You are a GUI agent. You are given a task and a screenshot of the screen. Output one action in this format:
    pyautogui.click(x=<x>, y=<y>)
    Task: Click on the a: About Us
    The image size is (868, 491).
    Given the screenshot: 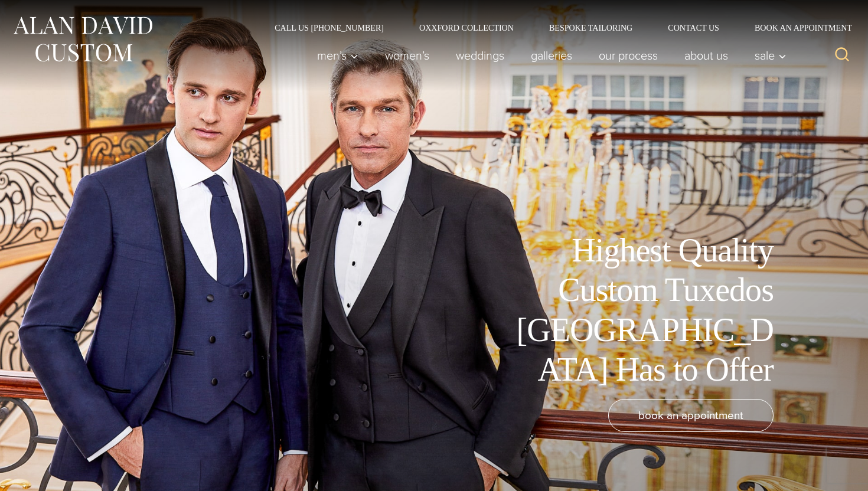 What is the action you would take?
    pyautogui.click(x=706, y=55)
    